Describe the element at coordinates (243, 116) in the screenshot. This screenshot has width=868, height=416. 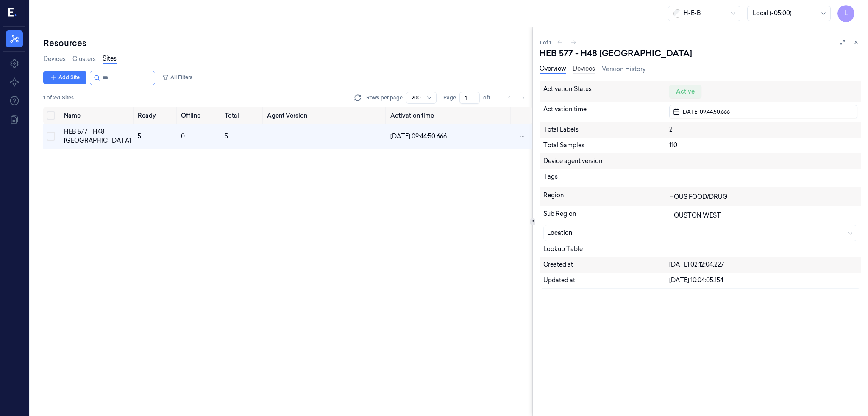
I see `th: Total` at that location.